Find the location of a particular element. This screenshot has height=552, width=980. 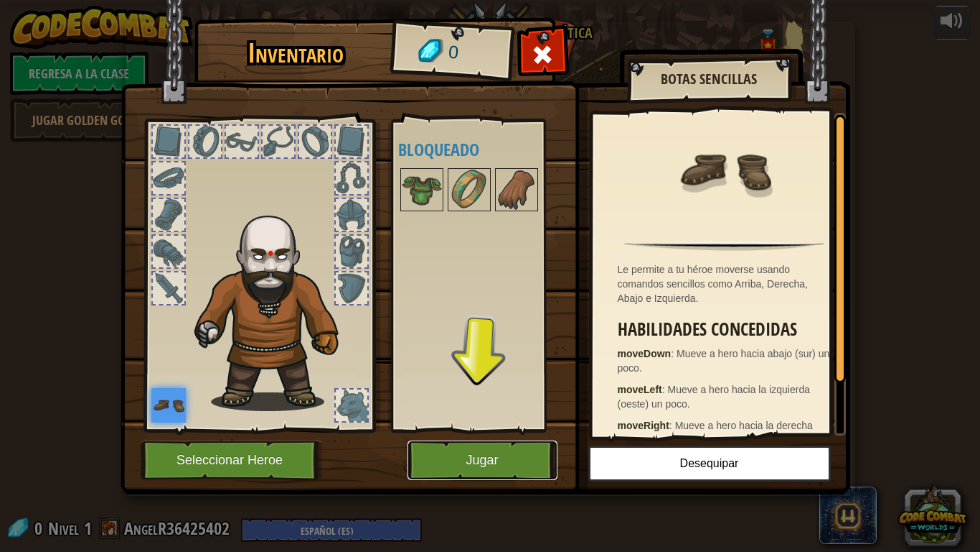

span: 0 is located at coordinates (453, 52).